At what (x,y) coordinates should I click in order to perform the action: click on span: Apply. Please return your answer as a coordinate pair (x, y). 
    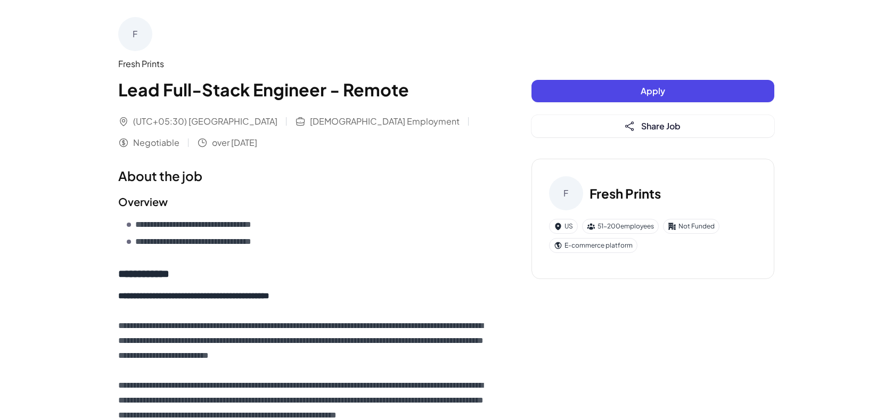
    Looking at the image, I should click on (653, 91).